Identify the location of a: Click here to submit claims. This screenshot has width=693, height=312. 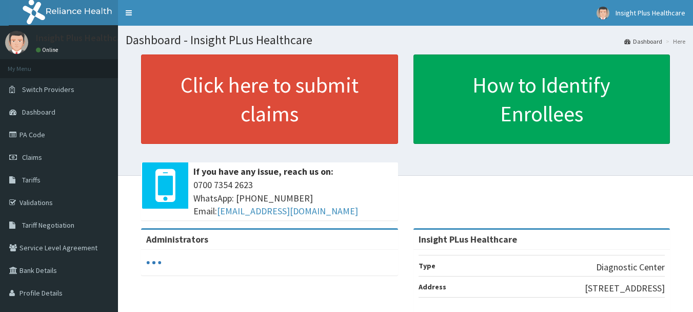
(269, 99).